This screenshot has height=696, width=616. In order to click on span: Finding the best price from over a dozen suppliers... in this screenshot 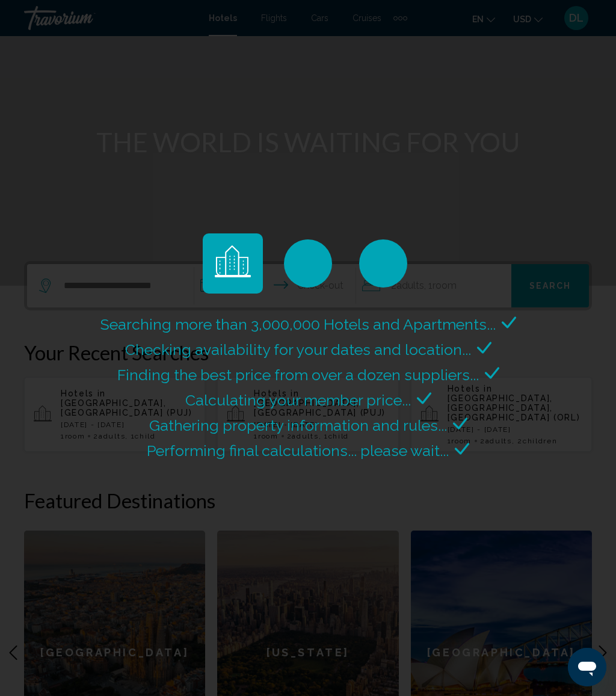, I will do `click(298, 374)`.